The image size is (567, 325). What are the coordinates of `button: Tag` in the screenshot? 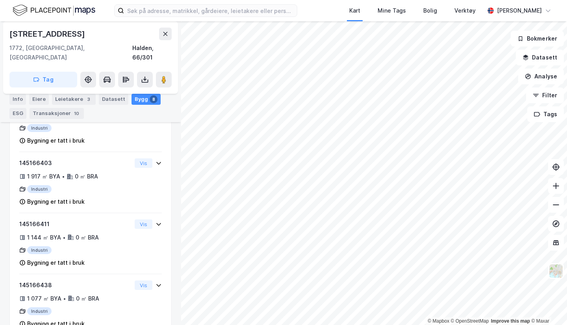 It's located at (43, 80).